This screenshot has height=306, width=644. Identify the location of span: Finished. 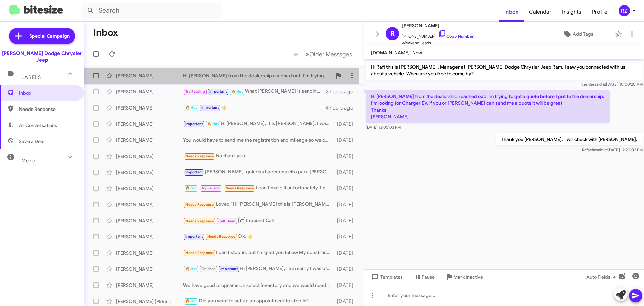
(209, 268).